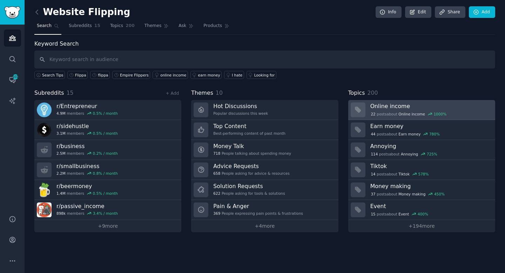 Image resolution: width=505 pixels, height=273 pixels. What do you see at coordinates (87, 126) in the screenshot?
I see `h3: r/ sidehustle` at bounding box center [87, 126].